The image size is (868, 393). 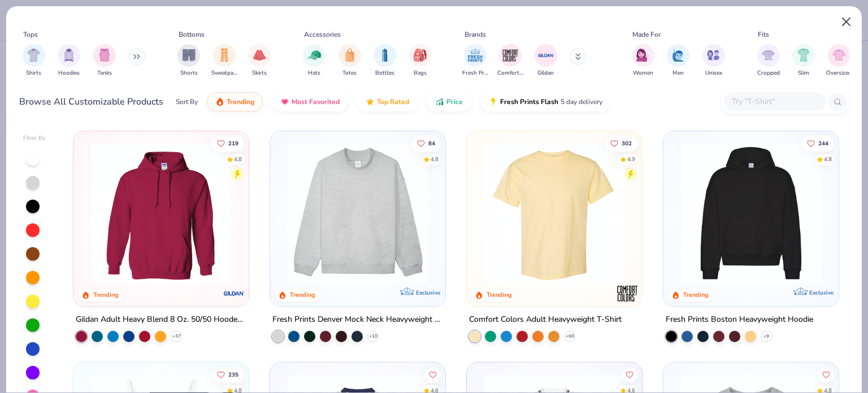 What do you see at coordinates (714, 73) in the screenshot?
I see `span: Unisex` at bounding box center [714, 73].